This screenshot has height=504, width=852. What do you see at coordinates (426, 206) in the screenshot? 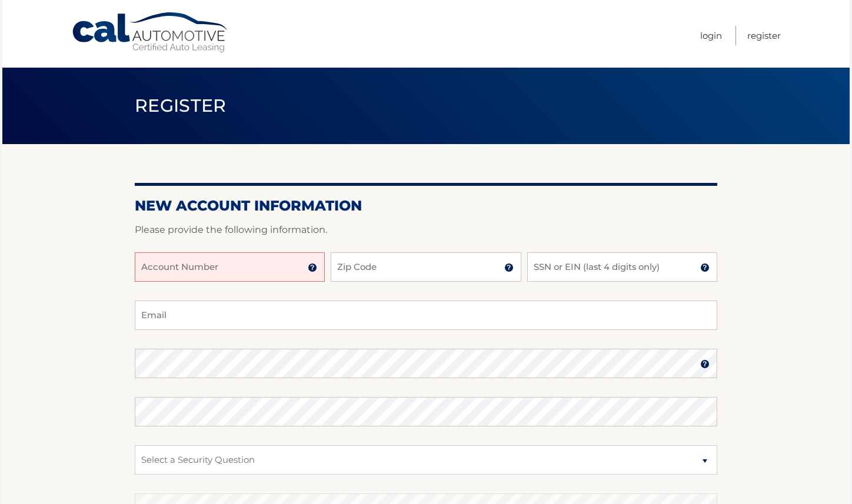
I see `h2: New Account Information` at bounding box center [426, 206].